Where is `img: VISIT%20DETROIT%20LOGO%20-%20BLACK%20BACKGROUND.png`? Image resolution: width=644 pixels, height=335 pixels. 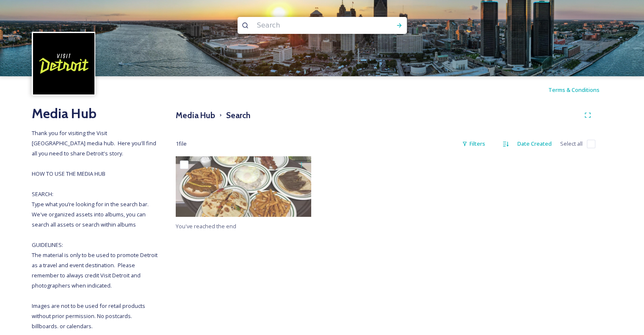
img: VISIT%20DETROIT%20LOGO%20-%20BLACK%20BACKGROUND.png is located at coordinates (64, 64).